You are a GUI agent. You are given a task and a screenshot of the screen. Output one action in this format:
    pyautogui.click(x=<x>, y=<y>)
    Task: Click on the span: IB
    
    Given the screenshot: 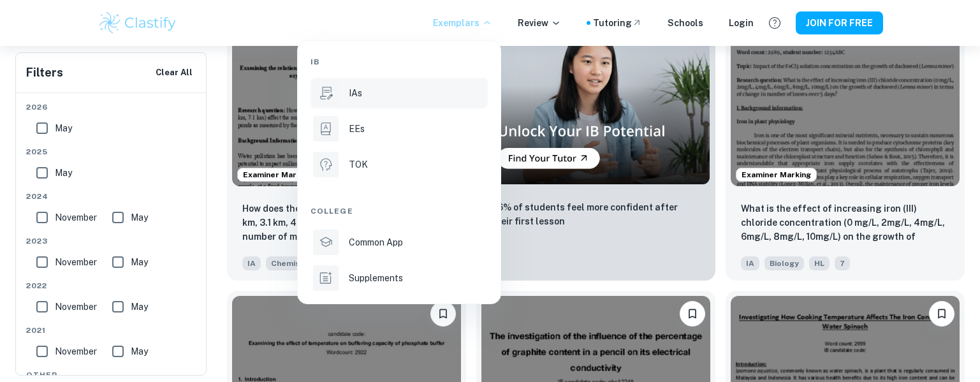 What is the action you would take?
    pyautogui.click(x=315, y=62)
    